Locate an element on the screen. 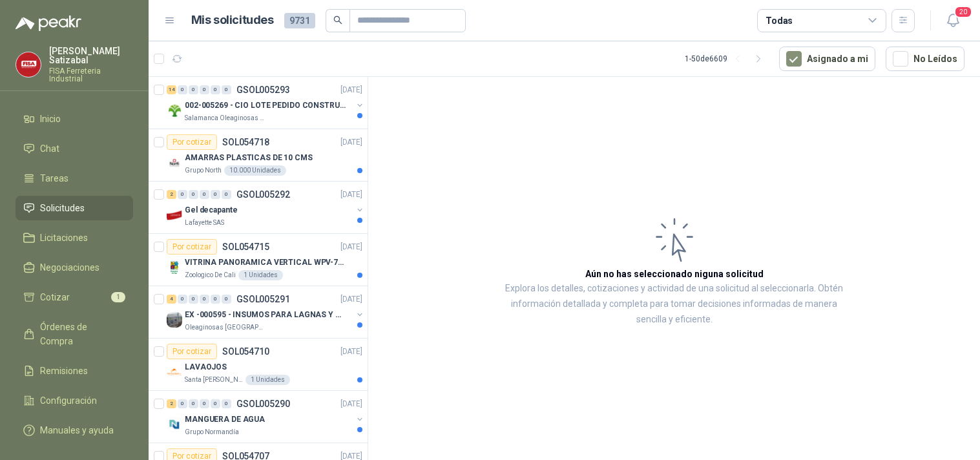 This screenshot has height=460, width=980. a: Licitaciones is located at coordinates (75, 238).